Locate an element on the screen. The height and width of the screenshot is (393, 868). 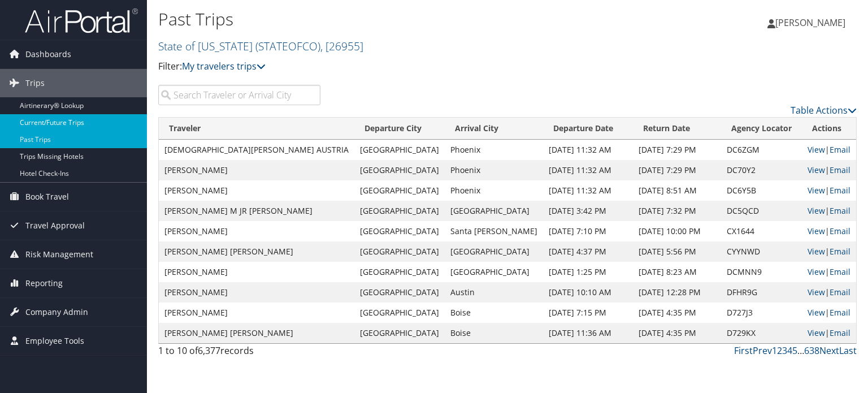
input: Search Traveler or Arrival City is located at coordinates (239, 95).